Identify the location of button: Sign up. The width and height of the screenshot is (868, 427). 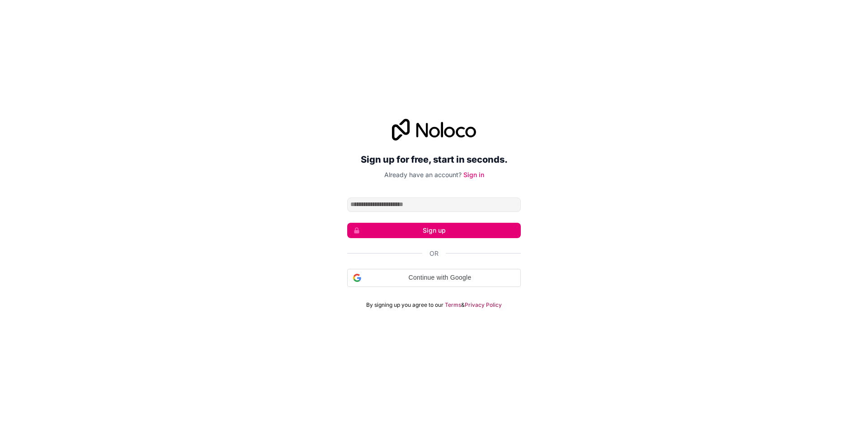
(434, 230).